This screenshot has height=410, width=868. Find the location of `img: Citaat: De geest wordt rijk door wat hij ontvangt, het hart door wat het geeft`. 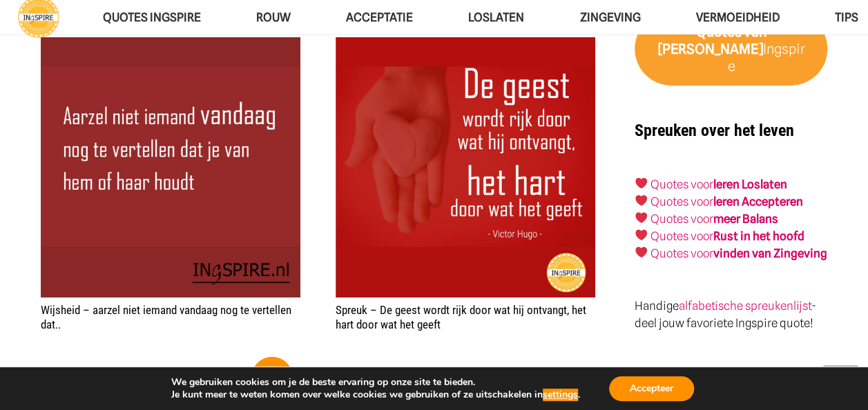

img: Citaat: De geest wordt rijk door wat hij ontvangt, het hart door wat het geeft is located at coordinates (465, 167).